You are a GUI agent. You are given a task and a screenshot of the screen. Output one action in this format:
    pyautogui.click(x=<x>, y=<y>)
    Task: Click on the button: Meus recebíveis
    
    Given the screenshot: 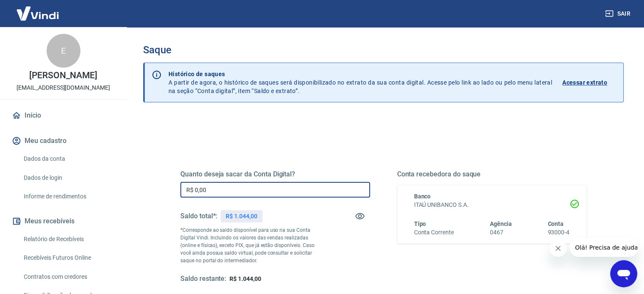 What is the action you would take?
    pyautogui.click(x=63, y=221)
    